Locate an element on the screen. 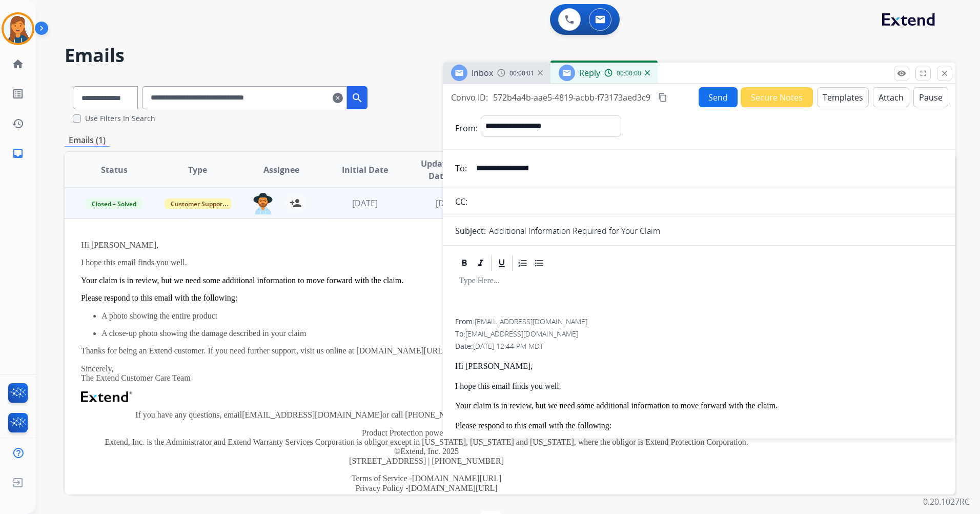 The width and height of the screenshot is (980, 514). p: To: is located at coordinates (461, 168).